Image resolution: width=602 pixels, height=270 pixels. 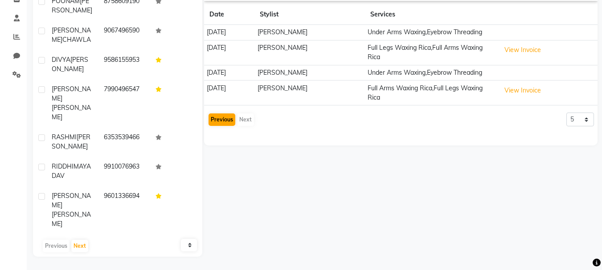 What do you see at coordinates (431, 53) in the screenshot?
I see `td: Full Legs Waxing Rica,Full Arms Waxing Rica` at bounding box center [431, 53].